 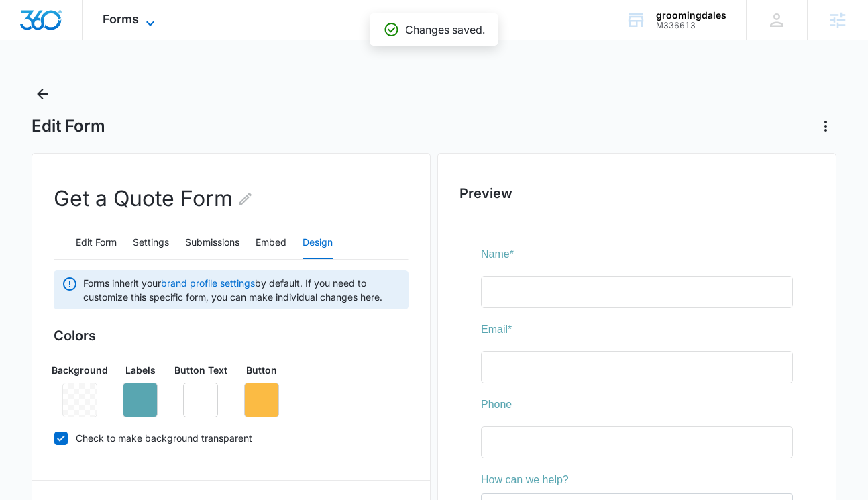 What do you see at coordinates (262, 370) in the screenshot?
I see `p: Button` at bounding box center [262, 370].